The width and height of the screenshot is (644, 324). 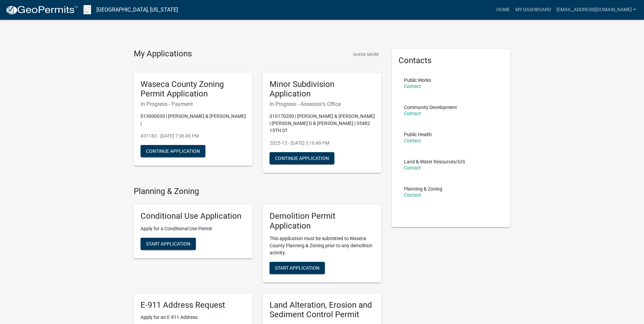 What do you see at coordinates (322, 221) in the screenshot?
I see `h5: Demolition Permit Application` at bounding box center [322, 221].